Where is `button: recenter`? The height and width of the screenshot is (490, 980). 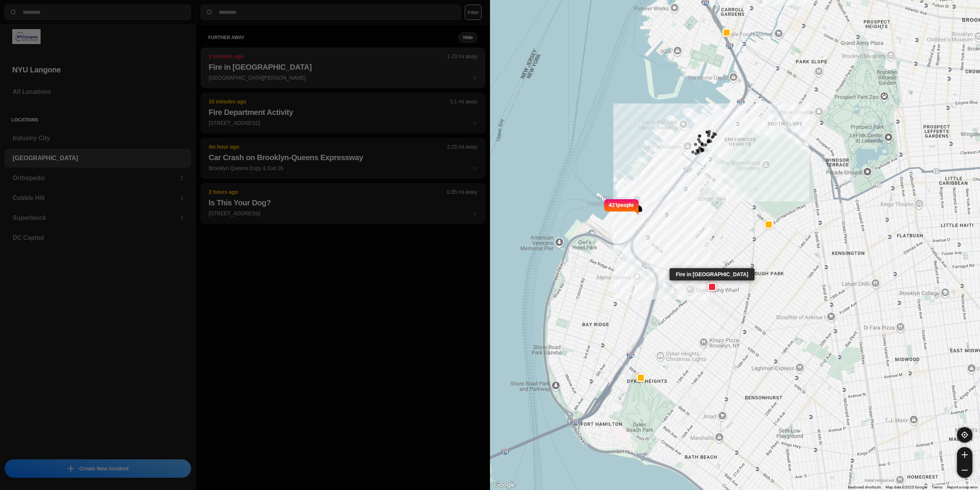
button: recenter is located at coordinates (965, 435).